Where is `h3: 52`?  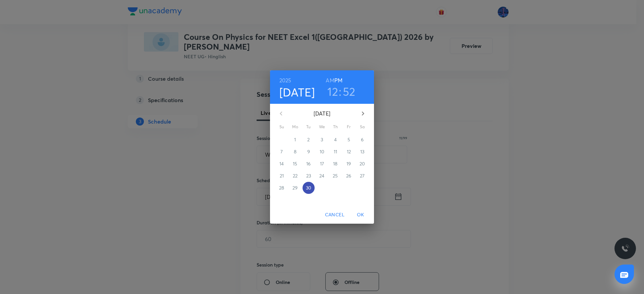
h3: 52 is located at coordinates (349, 91).